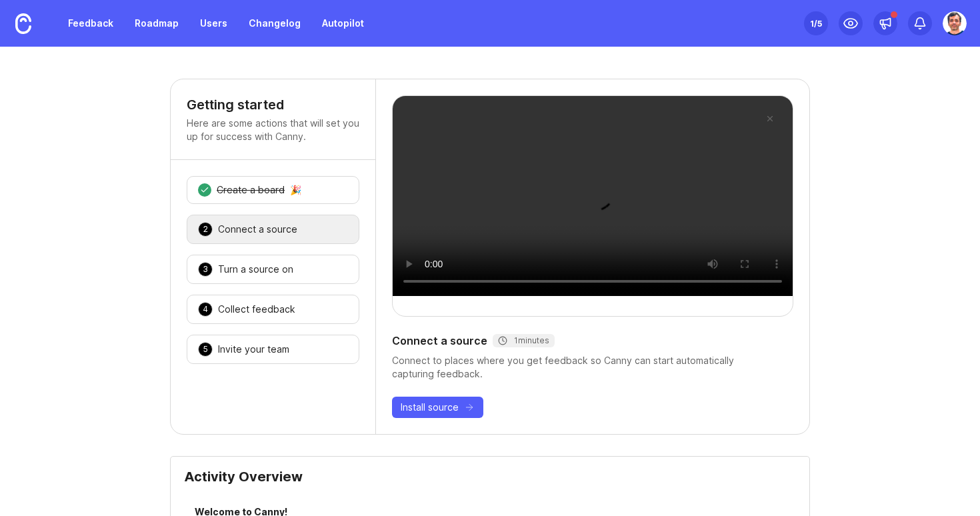  What do you see at coordinates (250, 190) in the screenshot?
I see `div: Create a board` at bounding box center [250, 190].